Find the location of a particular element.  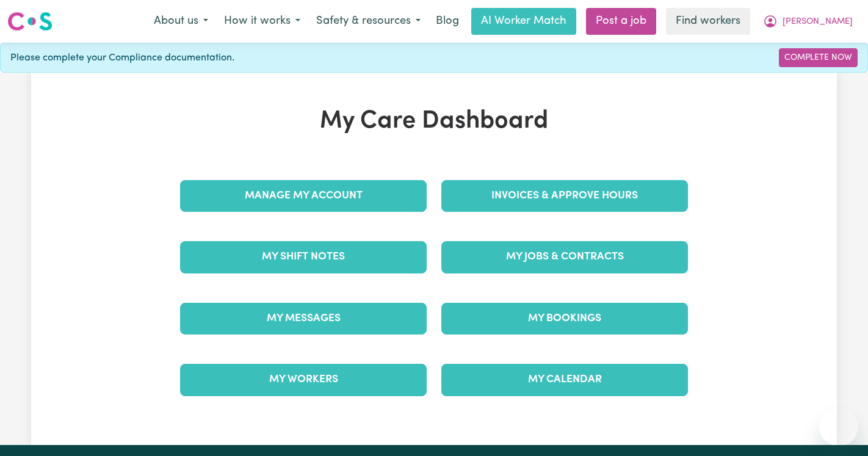

a: My Workers is located at coordinates (303, 379).